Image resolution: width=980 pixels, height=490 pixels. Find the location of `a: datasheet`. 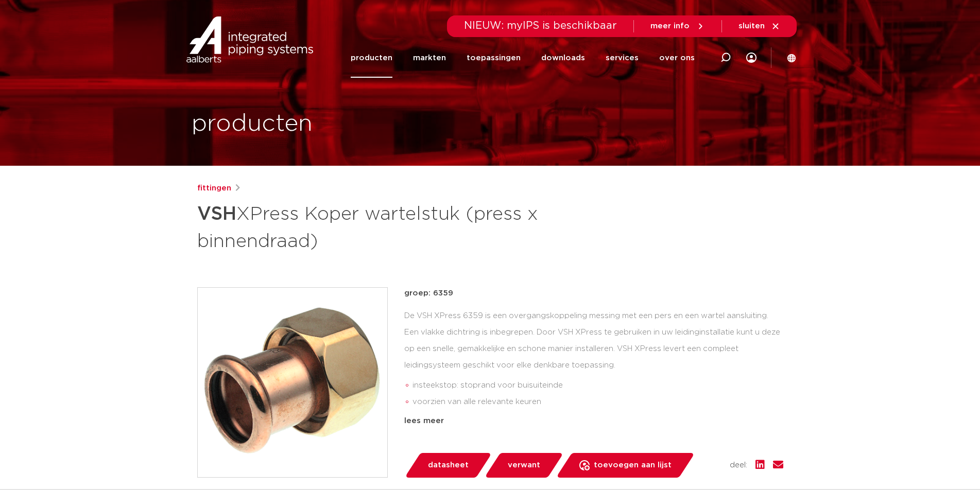

a: datasheet is located at coordinates (448, 466).